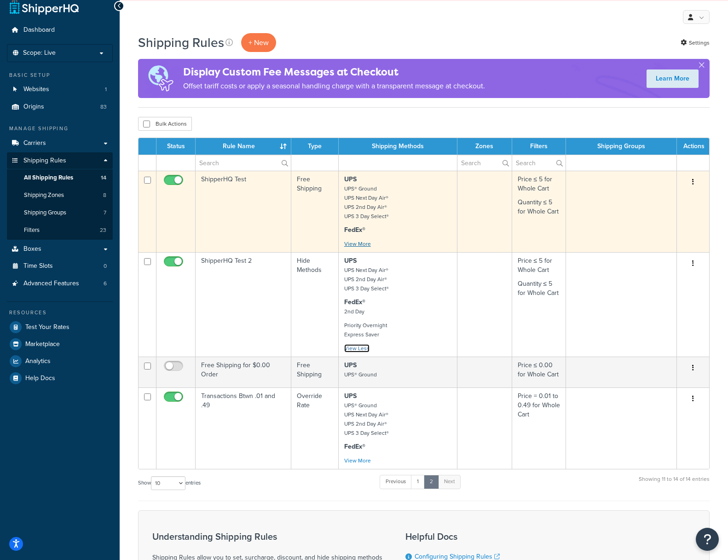  I want to click on li: Origins, so click(59, 107).